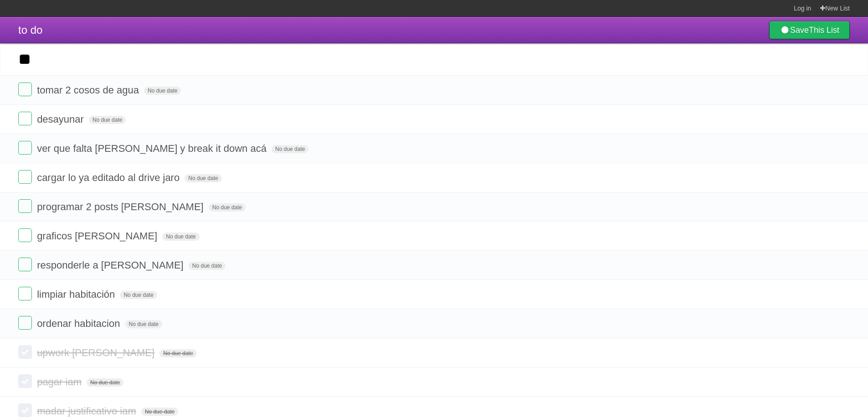 This screenshot has width=868, height=419. What do you see at coordinates (77, 294) in the screenshot?
I see `span: limpiar habitación` at bounding box center [77, 294].